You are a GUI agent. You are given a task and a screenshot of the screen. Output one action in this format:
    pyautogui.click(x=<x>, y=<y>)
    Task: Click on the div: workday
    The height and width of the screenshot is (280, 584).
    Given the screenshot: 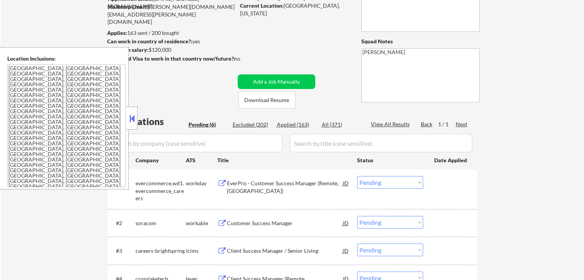 What is the action you would take?
    pyautogui.click(x=202, y=184)
    